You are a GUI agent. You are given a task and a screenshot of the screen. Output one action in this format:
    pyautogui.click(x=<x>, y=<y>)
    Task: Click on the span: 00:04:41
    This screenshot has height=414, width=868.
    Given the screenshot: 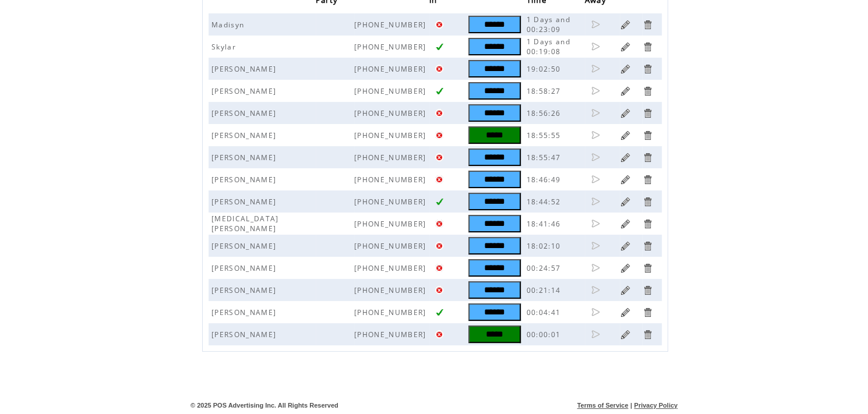 What is the action you would take?
    pyautogui.click(x=545, y=312)
    